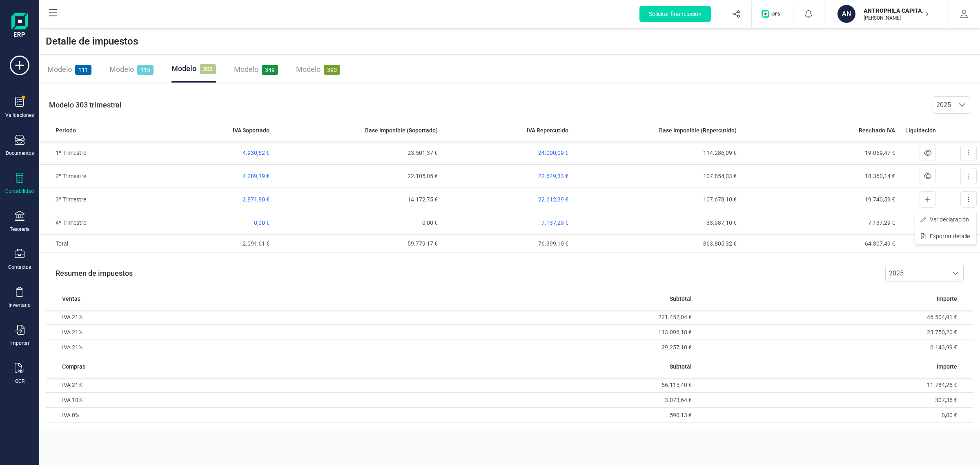 This screenshot has width=980, height=465. I want to click on span: 111, so click(83, 70).